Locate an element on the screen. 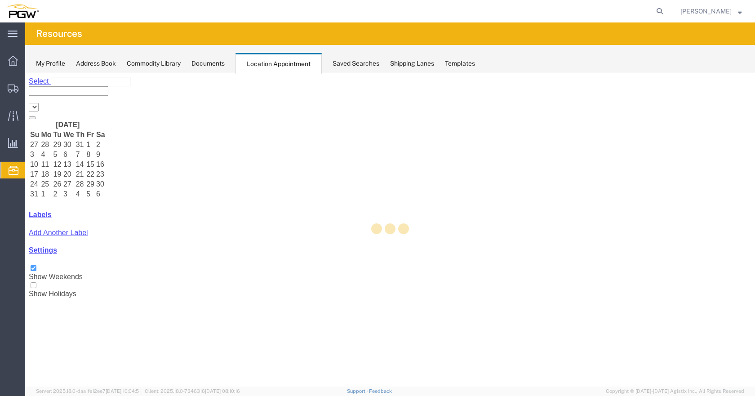 The width and height of the screenshot is (755, 396). td: 9 is located at coordinates (75, 81).